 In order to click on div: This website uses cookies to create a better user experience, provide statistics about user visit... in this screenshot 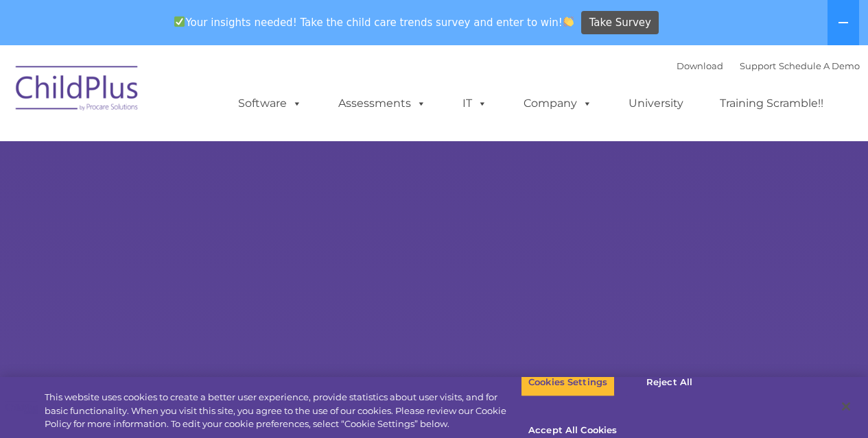, I will do `click(283, 411)`.